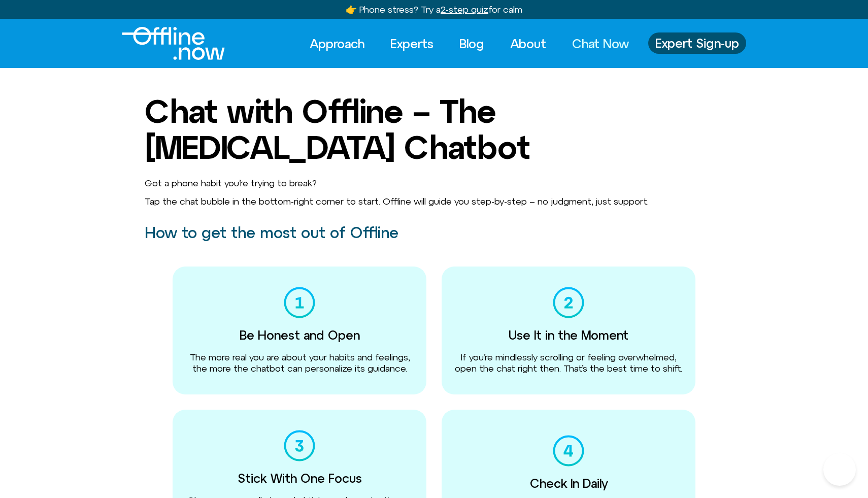  I want to click on p: Tap the chat bubble in the bottom-right corner to start. Offline will guide you step-by-step – no..., so click(434, 201).